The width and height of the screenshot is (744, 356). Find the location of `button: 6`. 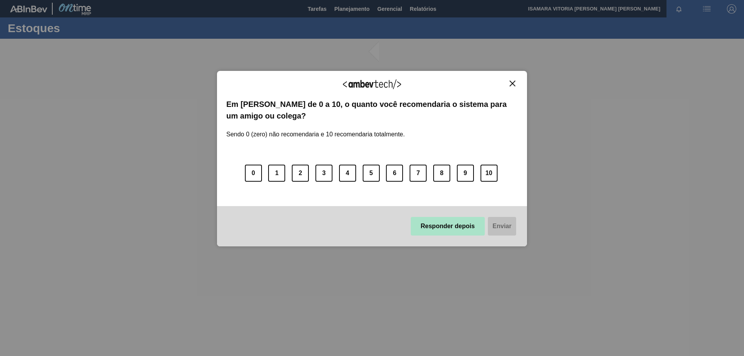

button: 6 is located at coordinates (394, 173).